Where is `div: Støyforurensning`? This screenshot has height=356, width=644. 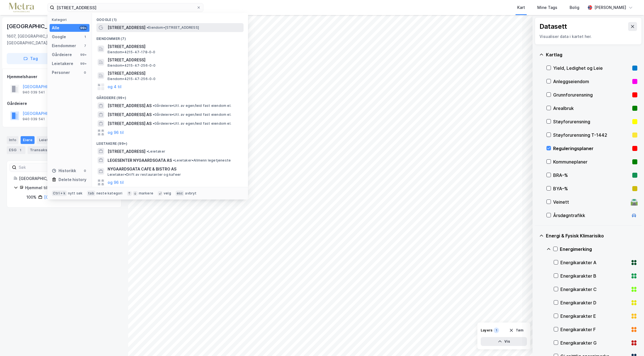 div: Støyforurensning is located at coordinates (592, 122).